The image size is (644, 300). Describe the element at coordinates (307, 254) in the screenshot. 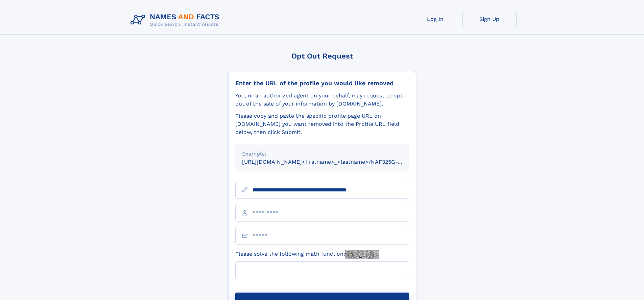

I see `label: Please solve the following math function:` at that location.